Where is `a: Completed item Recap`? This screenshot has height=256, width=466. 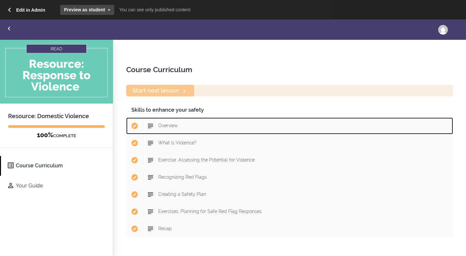
a: Completed item Recap is located at coordinates (289, 229).